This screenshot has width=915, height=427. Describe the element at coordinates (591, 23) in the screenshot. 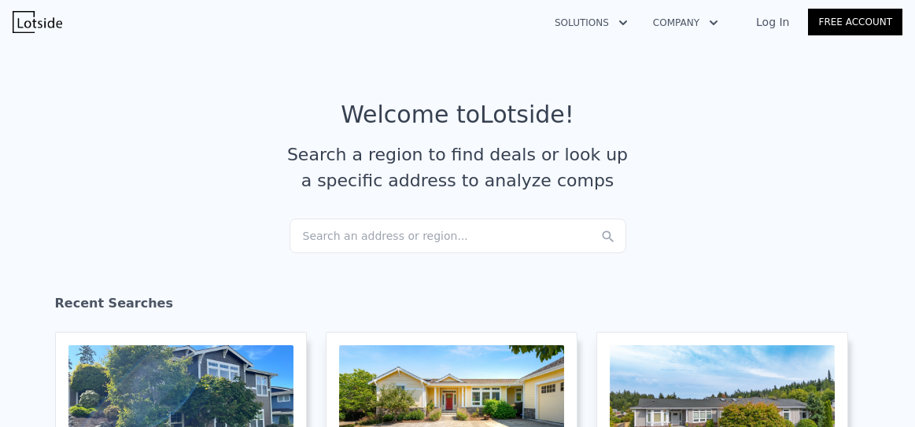

I see `button: Solutions` at that location.